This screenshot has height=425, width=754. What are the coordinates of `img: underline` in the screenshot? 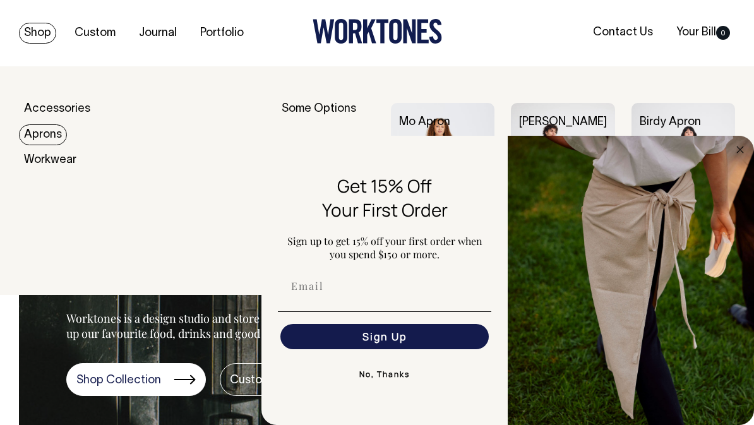 It's located at (385, 311).